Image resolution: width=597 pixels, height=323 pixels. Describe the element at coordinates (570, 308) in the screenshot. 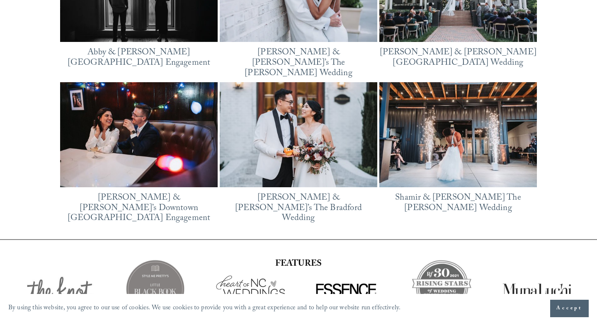

I see `button: Accept` at that location.